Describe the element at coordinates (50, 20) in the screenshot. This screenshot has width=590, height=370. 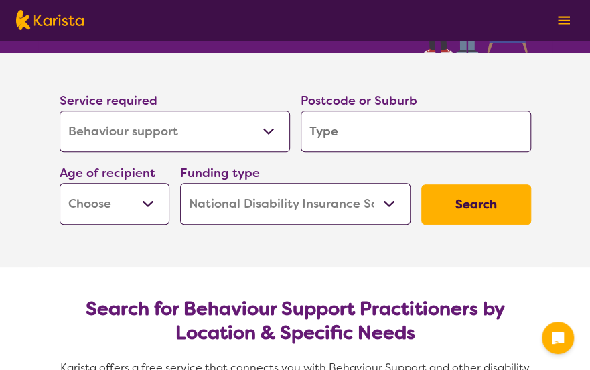
I see `img: Karista logo` at that location.